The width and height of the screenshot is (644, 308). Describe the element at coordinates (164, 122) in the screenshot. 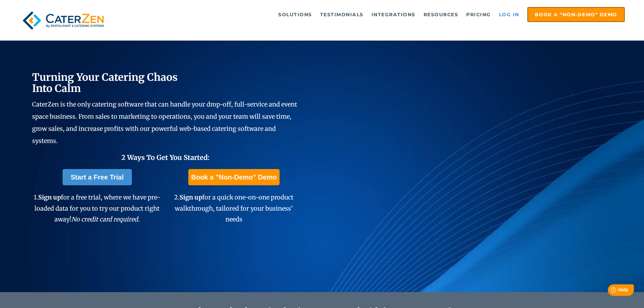

I see `span: CaterZen is the only catering software that can handle your drop-off, full-service and event spac...` at that location.